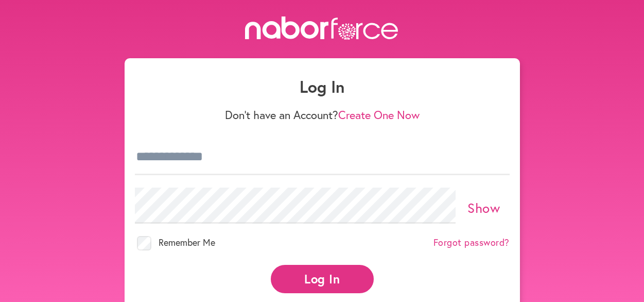  Describe the element at coordinates (472, 243) in the screenshot. I see `a: Forgot password?` at that location.